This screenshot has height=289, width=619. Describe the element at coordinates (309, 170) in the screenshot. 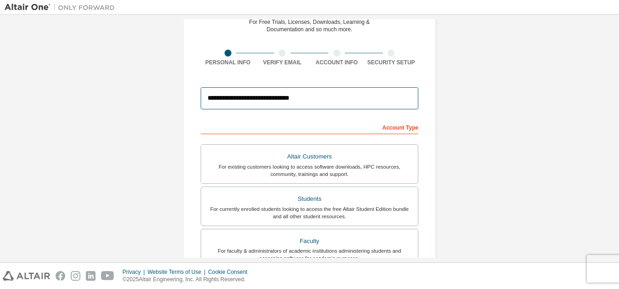

I see `div: For existing customers looking to access software downloads, HPC resources, community, trainings ...` at that location.